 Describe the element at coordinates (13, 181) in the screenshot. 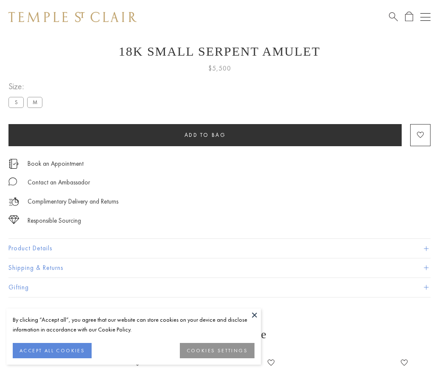

I see `img: MessageIcon-01_2.svg` at that location.